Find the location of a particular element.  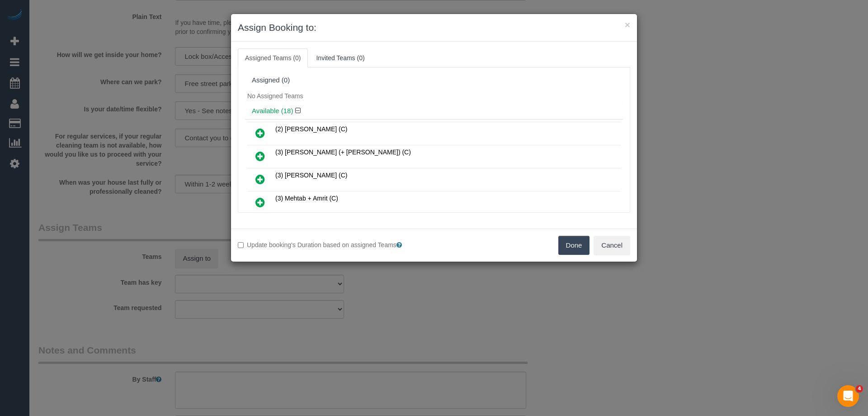

span: (3) Mehtab + Amrit (C) is located at coordinates (307, 198).